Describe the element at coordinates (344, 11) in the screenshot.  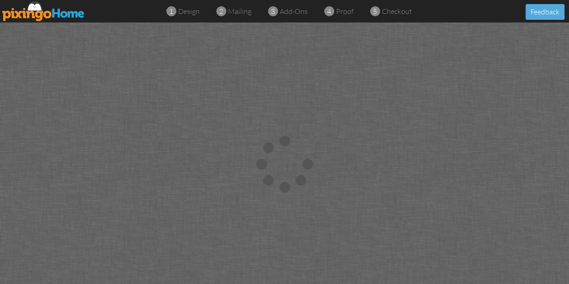
I see `span: proof` at that location.